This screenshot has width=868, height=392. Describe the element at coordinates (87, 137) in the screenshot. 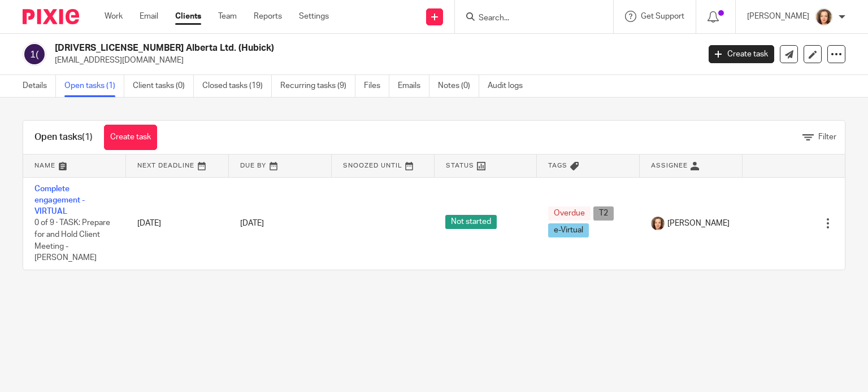

I see `span: (1)` at that location.